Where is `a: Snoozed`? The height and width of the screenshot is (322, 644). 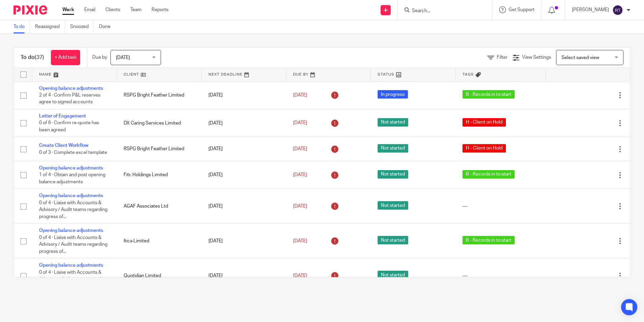 a: Snoozed is located at coordinates (82, 27).